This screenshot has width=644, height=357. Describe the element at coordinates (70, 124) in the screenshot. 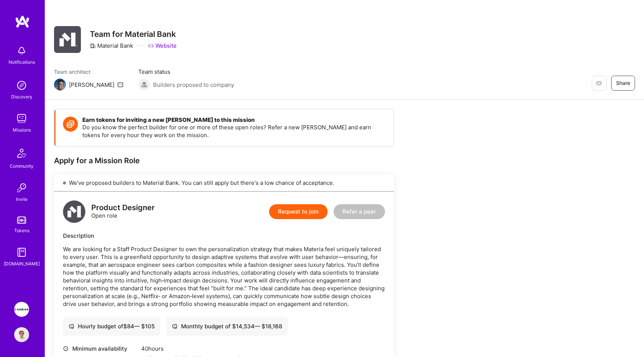

I see `img: Token icon` at that location.